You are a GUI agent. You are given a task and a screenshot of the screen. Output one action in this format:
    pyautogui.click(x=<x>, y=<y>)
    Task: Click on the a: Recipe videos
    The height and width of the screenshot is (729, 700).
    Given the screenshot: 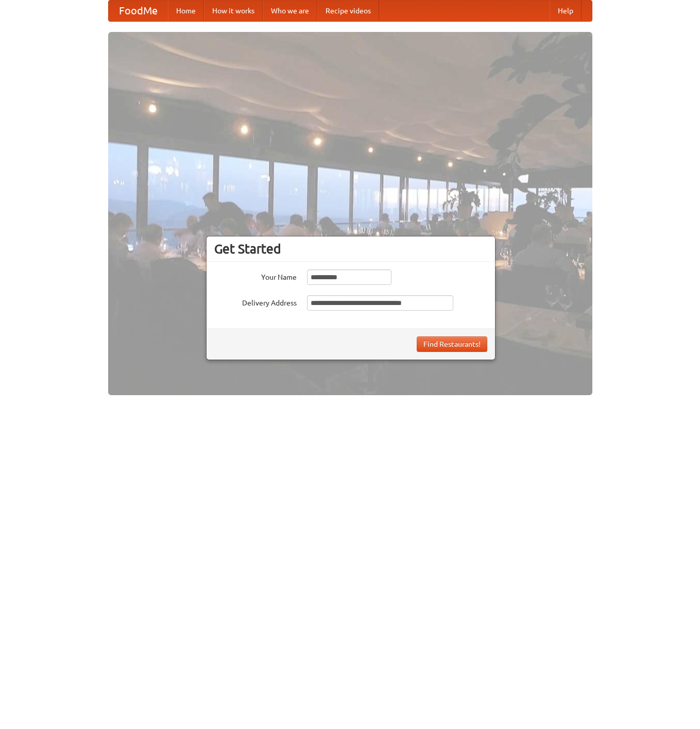 What is the action you would take?
    pyautogui.click(x=348, y=11)
    